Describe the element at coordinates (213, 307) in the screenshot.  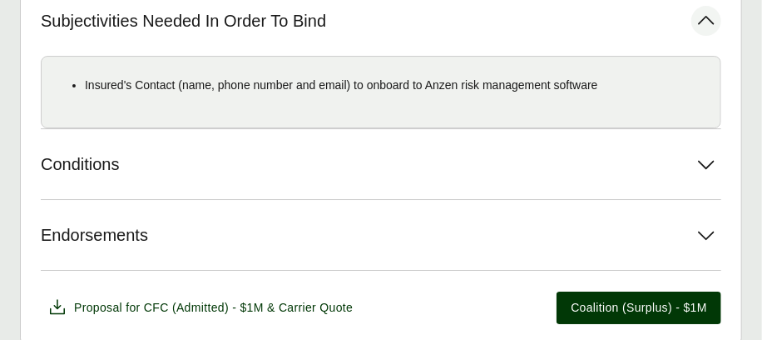
I see `span: Proposal for` at that location.